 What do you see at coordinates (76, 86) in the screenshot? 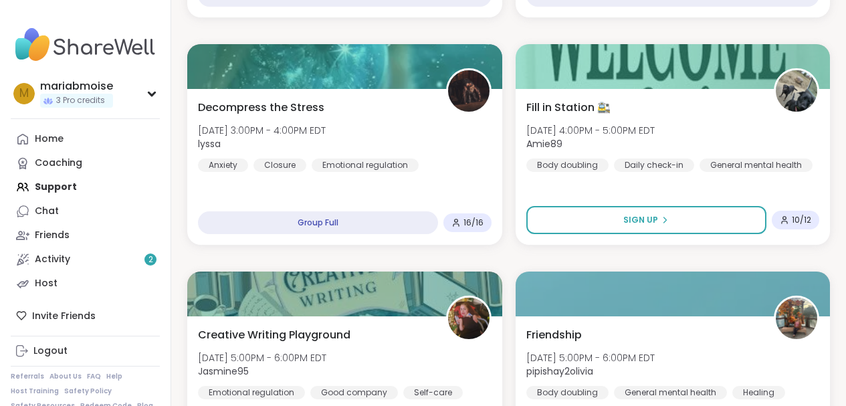
I see `div: mariabmoise` at bounding box center [76, 86].